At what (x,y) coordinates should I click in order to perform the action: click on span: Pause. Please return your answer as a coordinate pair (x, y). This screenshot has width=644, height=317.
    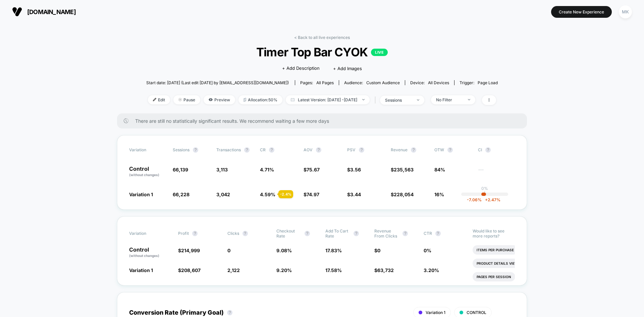
    Looking at the image, I should click on (187, 100).